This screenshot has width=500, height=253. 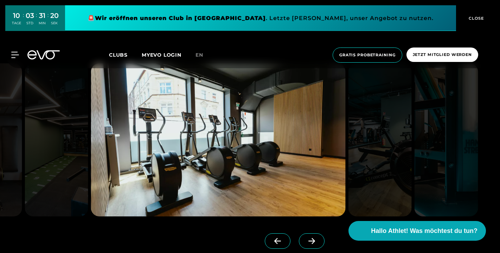 I want to click on div: 10, so click(x=17, y=15).